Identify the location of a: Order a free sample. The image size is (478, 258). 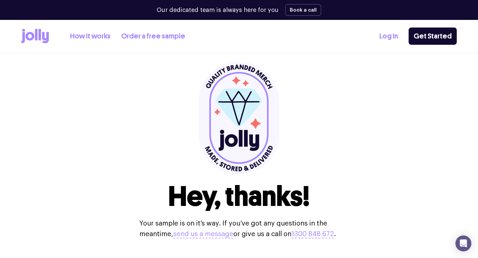
(153, 36).